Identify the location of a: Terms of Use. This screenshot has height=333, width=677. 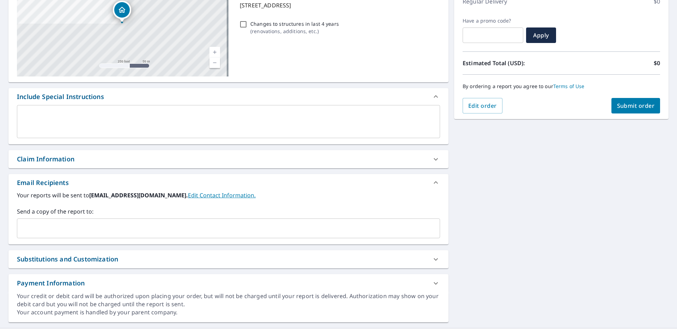
(569, 86).